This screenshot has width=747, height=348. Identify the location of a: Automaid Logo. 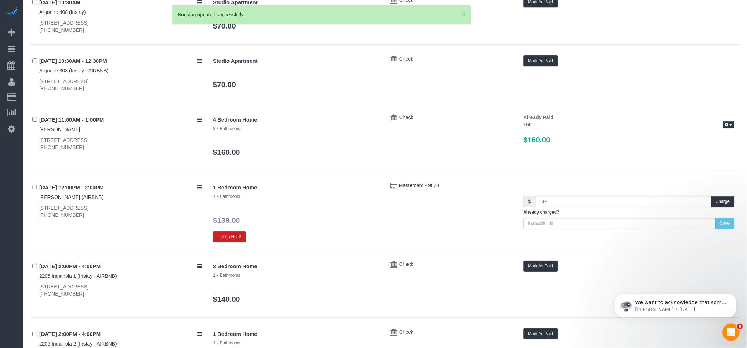
(11, 12).